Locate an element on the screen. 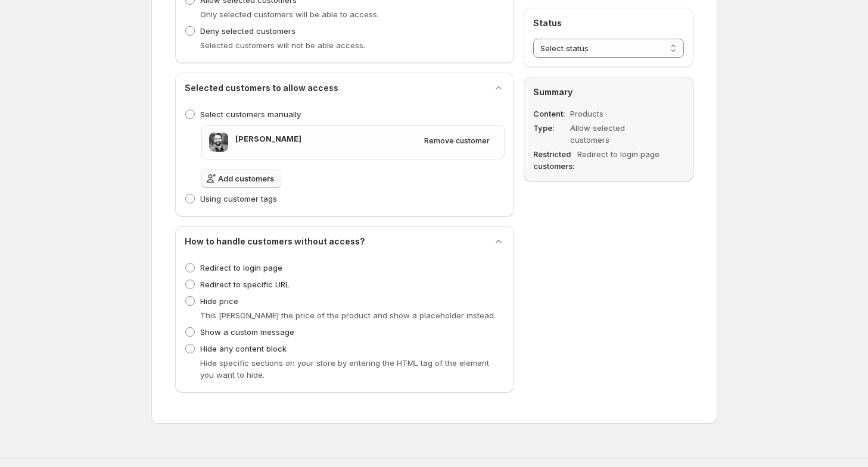 This screenshot has height=467, width=868. dt: Restricted customers: is located at coordinates (554, 160).